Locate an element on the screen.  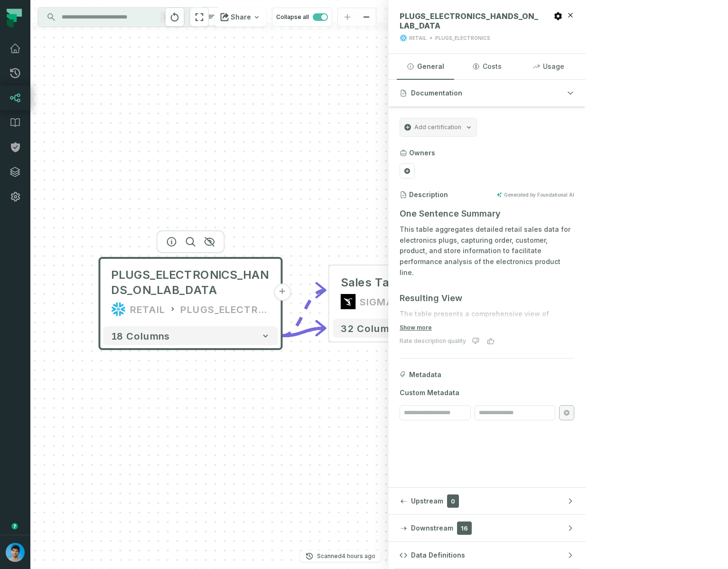
button: General is located at coordinates (425, 66).